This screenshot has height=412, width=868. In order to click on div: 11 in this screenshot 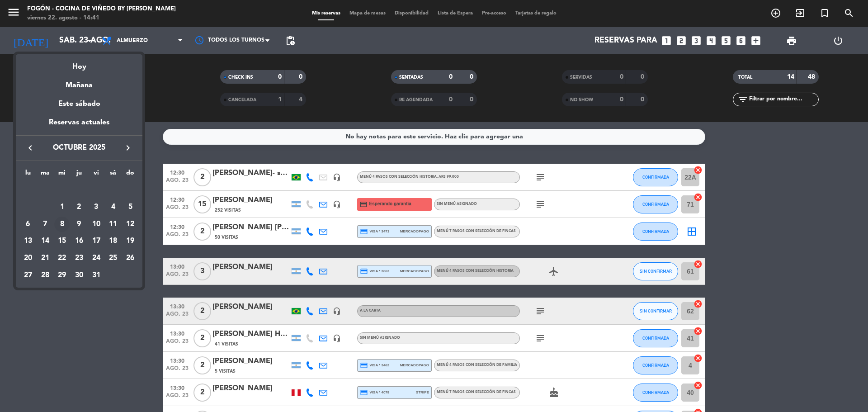, I will do `click(113, 224)`.